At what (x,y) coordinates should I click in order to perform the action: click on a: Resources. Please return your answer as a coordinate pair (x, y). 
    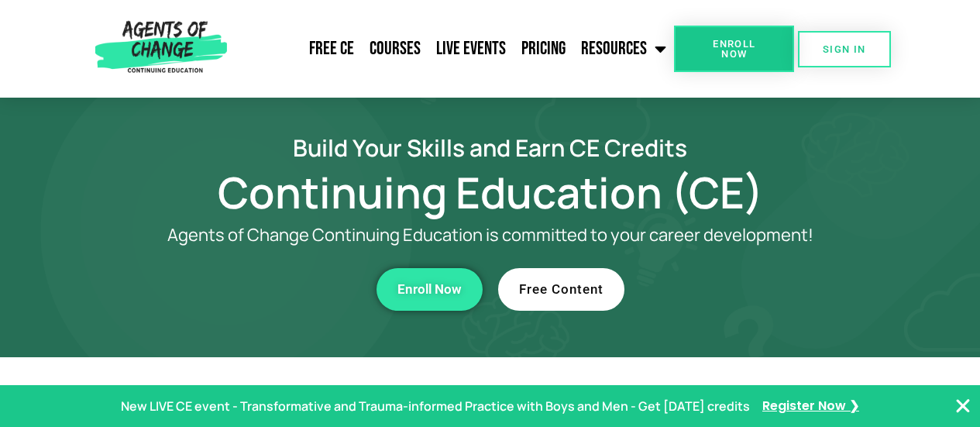
    Looking at the image, I should click on (623, 49).